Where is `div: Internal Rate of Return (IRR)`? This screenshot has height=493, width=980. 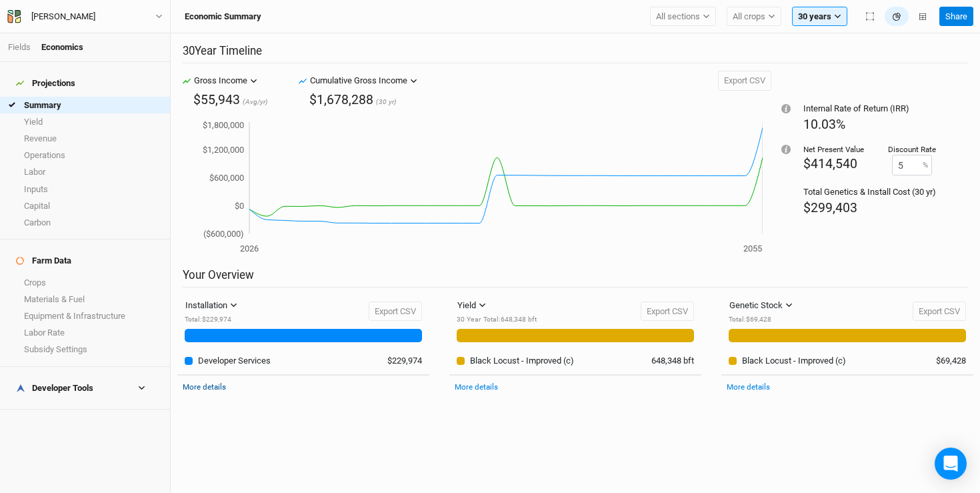 div: Internal Rate of Return (IRR) is located at coordinates (870, 109).